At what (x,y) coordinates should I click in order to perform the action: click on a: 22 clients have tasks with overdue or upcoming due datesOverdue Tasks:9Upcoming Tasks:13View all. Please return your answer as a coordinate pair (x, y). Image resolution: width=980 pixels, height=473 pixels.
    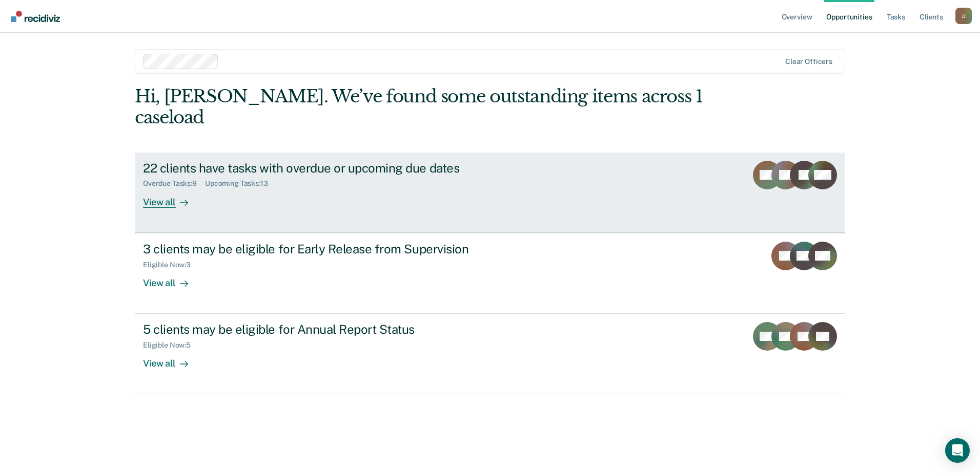
    Looking at the image, I should click on (490, 193).